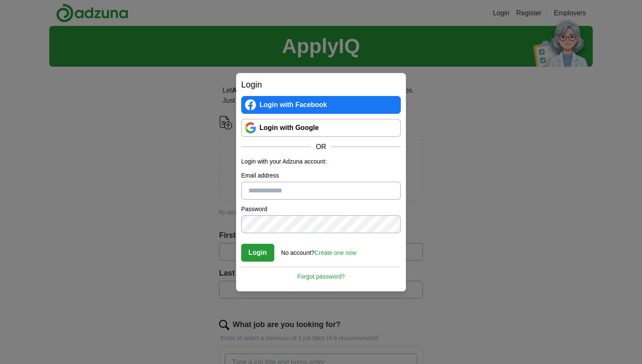  I want to click on a: Login with Google, so click(321, 128).